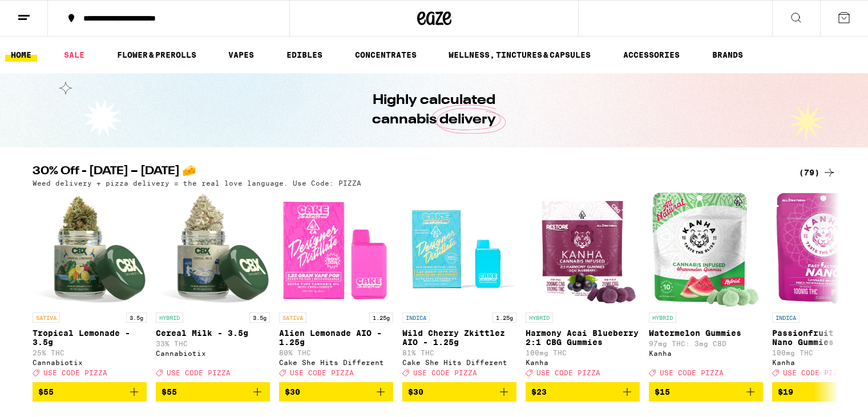 The width and height of the screenshot is (868, 417). Describe the element at coordinates (651, 55) in the screenshot. I see `a: ACCESSORIES` at that location.